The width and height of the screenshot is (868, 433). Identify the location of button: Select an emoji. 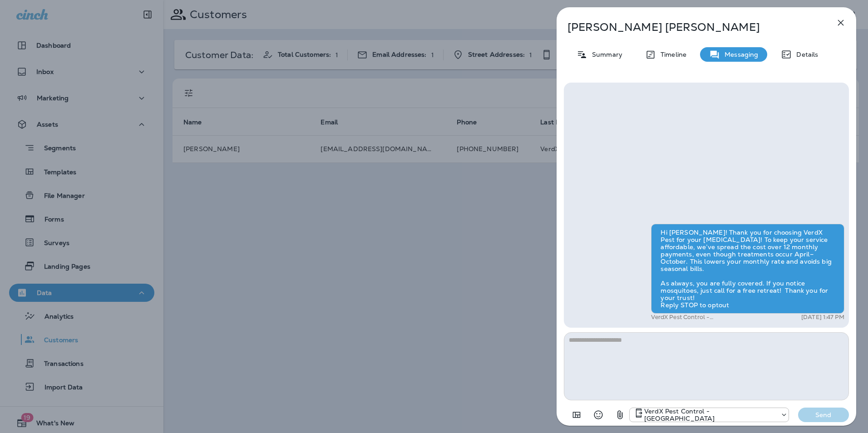
(598, 414).